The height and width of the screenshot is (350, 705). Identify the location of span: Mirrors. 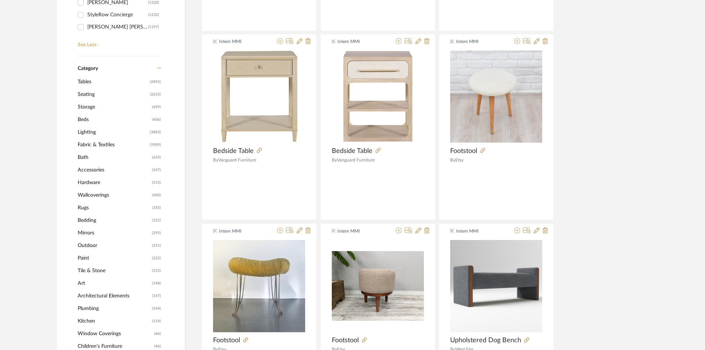
(114, 233).